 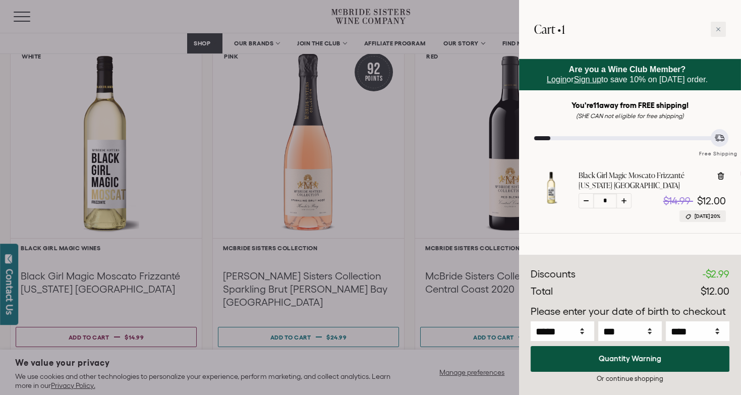 What do you see at coordinates (677, 201) in the screenshot?
I see `span: $14.99` at bounding box center [677, 201].